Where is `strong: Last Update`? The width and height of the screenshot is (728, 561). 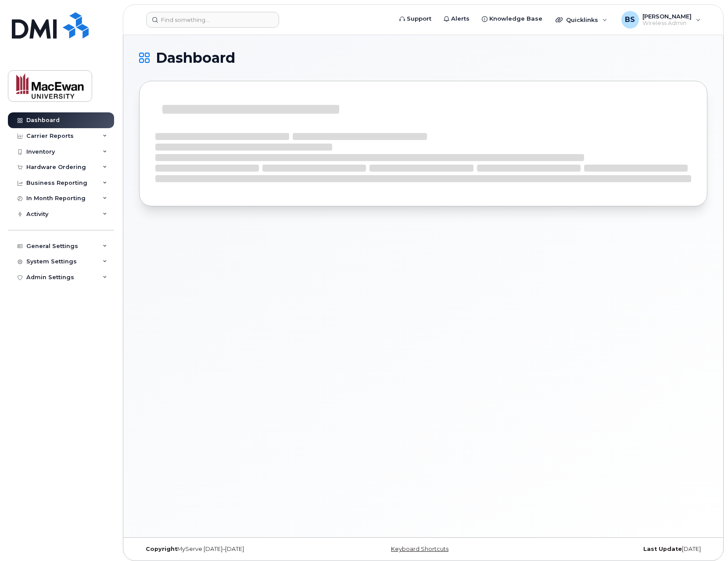
strong: Last Update is located at coordinates (663, 549).